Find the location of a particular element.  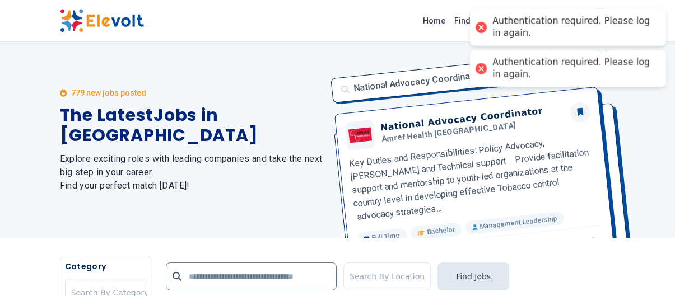

h5: Category is located at coordinates (106, 267).